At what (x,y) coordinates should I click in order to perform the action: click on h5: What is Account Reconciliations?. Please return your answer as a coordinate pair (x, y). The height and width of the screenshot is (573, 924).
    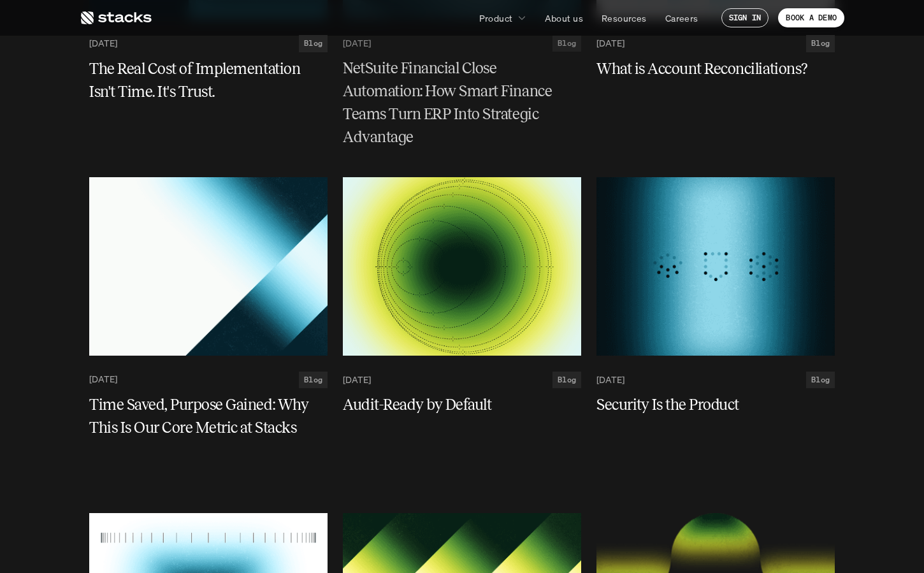
    Looking at the image, I should click on (708, 69).